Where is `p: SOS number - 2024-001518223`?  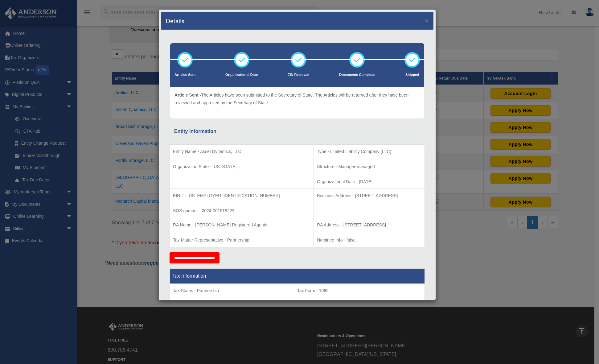 p: SOS number - 2024-001518223 is located at coordinates (242, 211).